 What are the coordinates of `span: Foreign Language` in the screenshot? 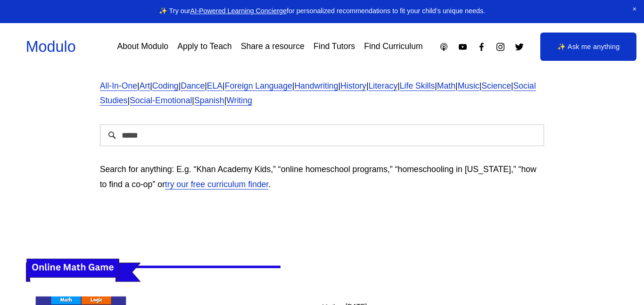 It's located at (258, 86).